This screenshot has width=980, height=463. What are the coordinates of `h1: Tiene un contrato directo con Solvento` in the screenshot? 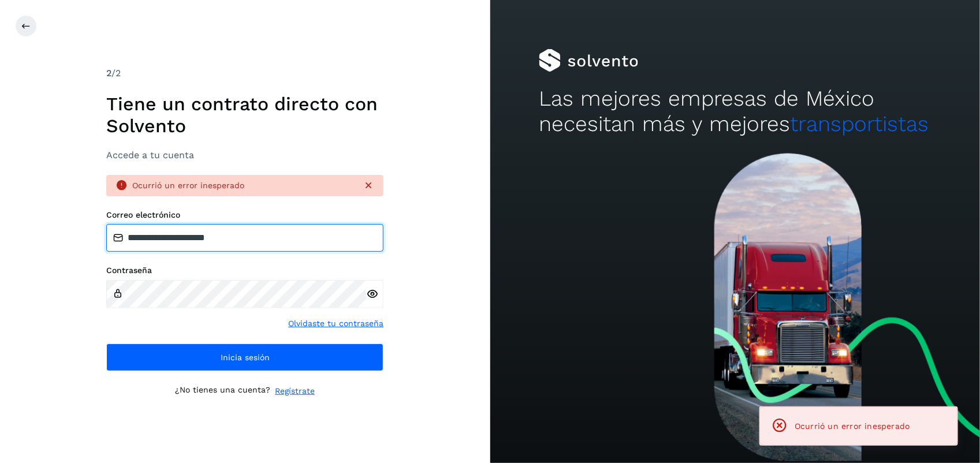 It's located at (245, 115).